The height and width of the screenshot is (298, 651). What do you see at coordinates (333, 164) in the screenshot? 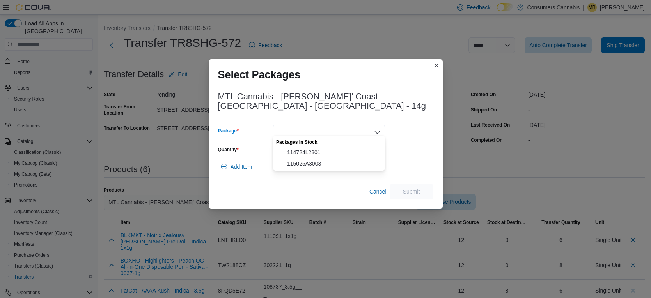
I see `span: 115025A3003` at bounding box center [333, 164].